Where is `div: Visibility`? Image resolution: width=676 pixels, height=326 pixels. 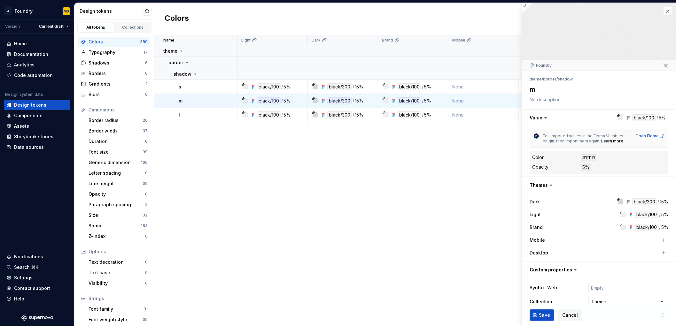 div: Visibility is located at coordinates (117, 283).